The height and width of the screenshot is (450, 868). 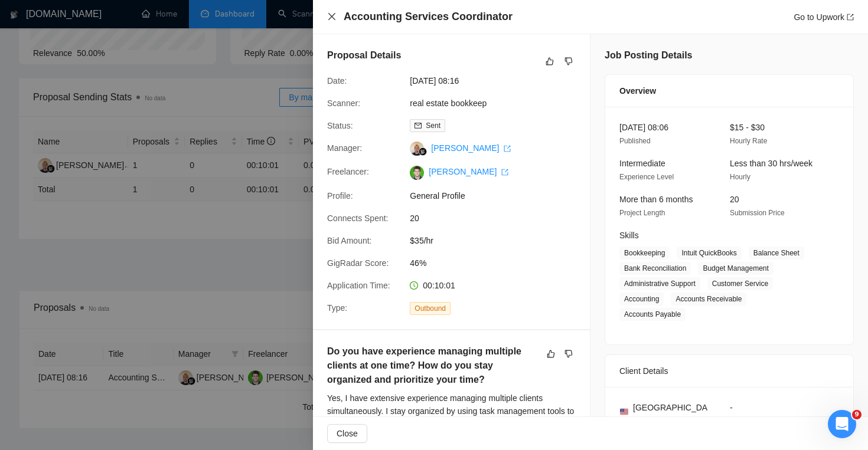 What do you see at coordinates (637, 91) in the screenshot?
I see `span: Overview` at bounding box center [637, 91].